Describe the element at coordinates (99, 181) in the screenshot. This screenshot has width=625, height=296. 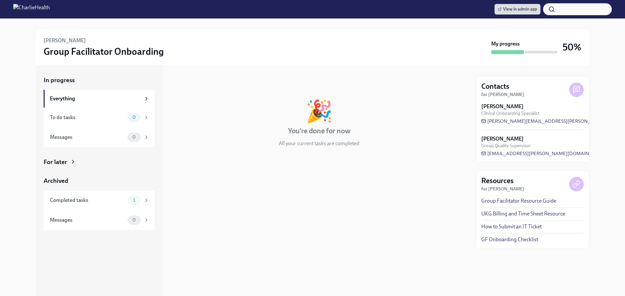
I see `a: Archived` at that location.